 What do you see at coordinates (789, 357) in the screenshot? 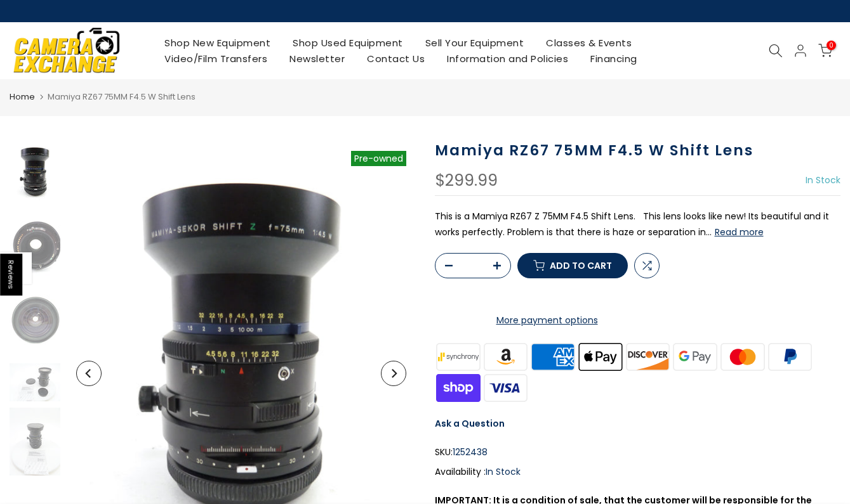
I see `img: paypal` at bounding box center [789, 357].